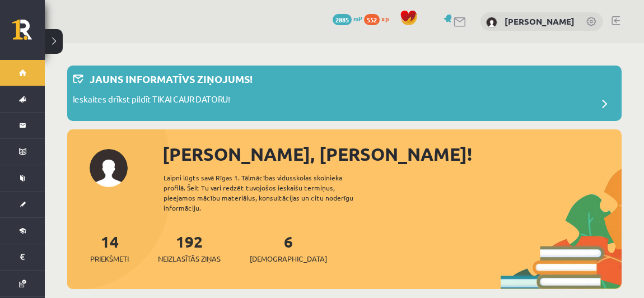 The height and width of the screenshot is (298, 644). I want to click on img: Kjāra Paula Želubovska, so click(492, 22).